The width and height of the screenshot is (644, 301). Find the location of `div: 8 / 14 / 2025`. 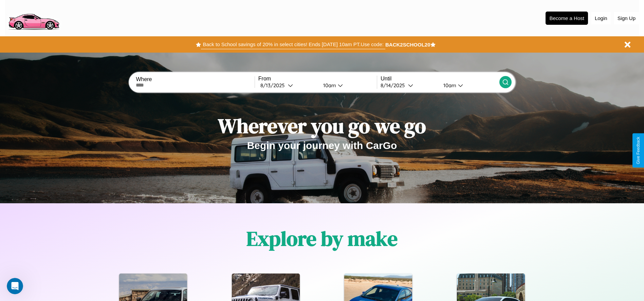

div: 8 / 14 / 2025 is located at coordinates (394, 85).